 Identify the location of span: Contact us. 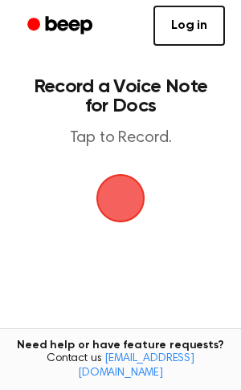
(121, 366).